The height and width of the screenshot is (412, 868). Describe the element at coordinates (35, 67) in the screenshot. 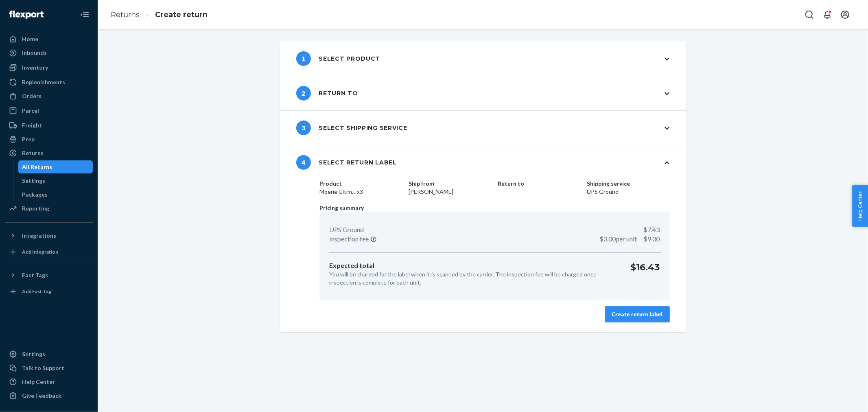

I see `div: Inventory` at that location.